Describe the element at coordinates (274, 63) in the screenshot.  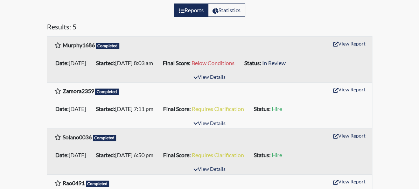
I see `span: In Review` at that location.